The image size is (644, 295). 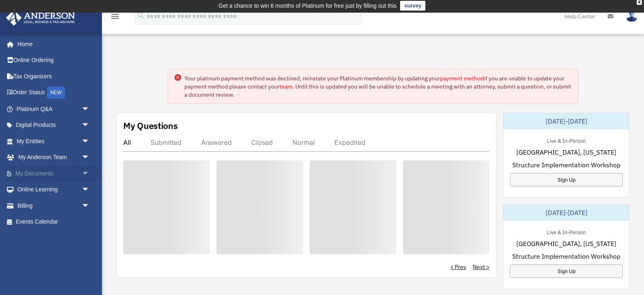 I want to click on a: team, so click(x=286, y=87).